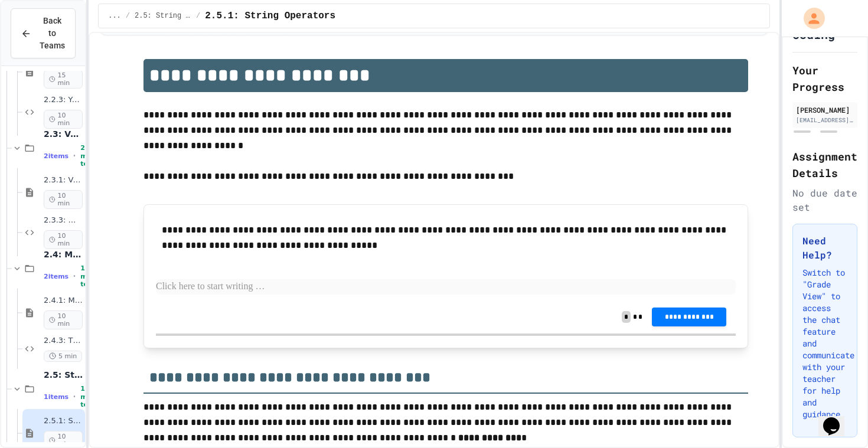 The height and width of the screenshot is (448, 868). I want to click on h2: Assignment Details, so click(825, 165).